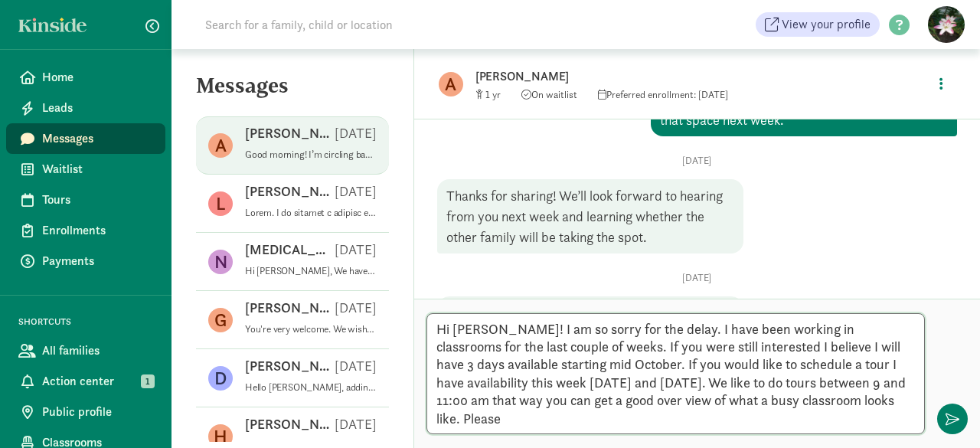  I want to click on p: You're very welcome. We wish you the best! If you would like us to remove you from our waitlist p..., so click(311, 329).